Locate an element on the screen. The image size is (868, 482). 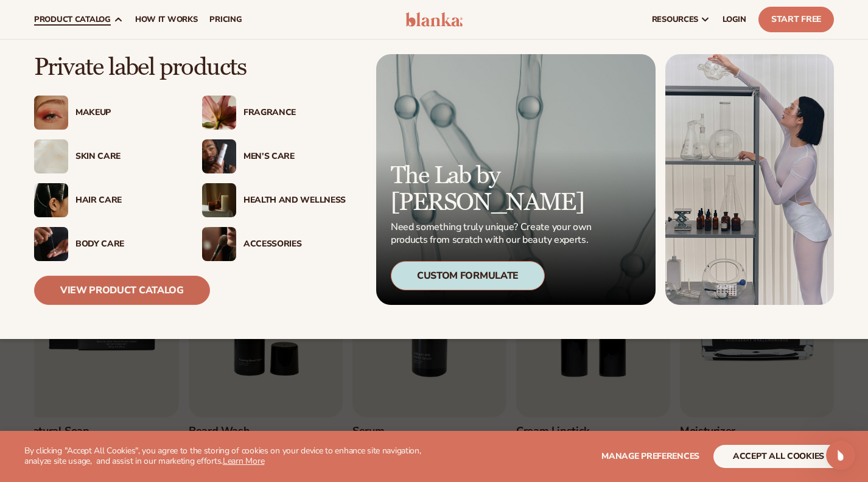
div: Close is located at coordinates (225, 16).